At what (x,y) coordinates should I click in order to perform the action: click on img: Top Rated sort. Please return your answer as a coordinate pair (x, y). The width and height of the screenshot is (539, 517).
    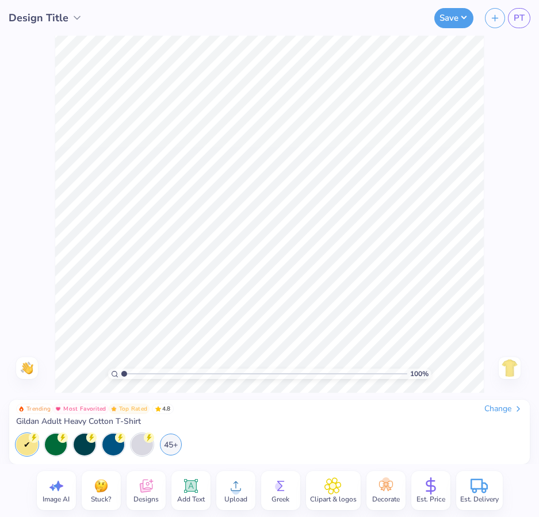
    Looking at the image, I should click on (114, 409).